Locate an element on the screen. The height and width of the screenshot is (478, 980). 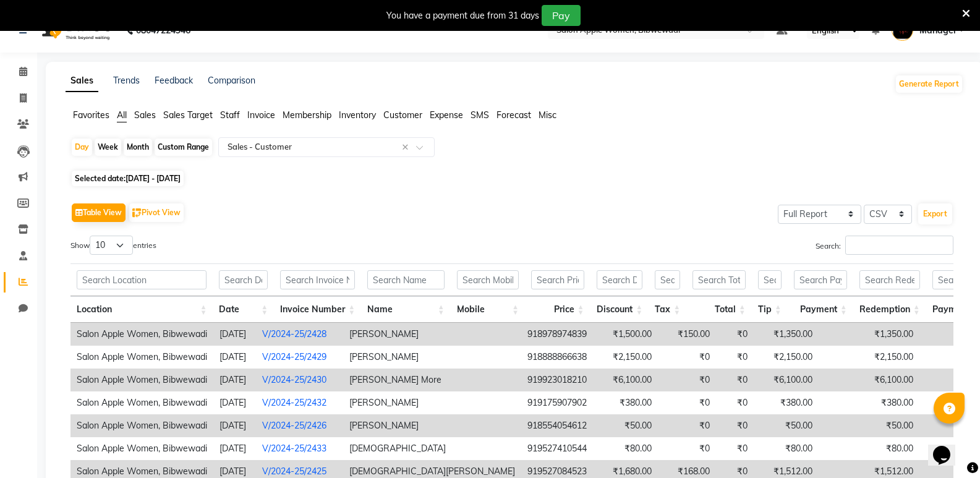
a: V/2024-25/2429 is located at coordinates (294, 357).